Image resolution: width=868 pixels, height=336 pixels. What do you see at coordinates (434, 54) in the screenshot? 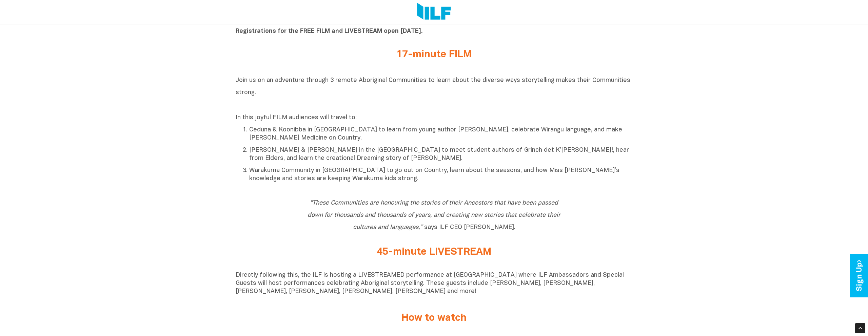
I see `h2: 17-minute FILM` at bounding box center [434, 54].